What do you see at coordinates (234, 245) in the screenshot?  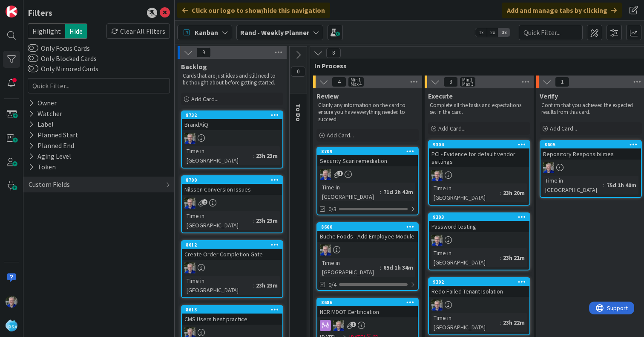 I see `div: 8612` at bounding box center [234, 245].